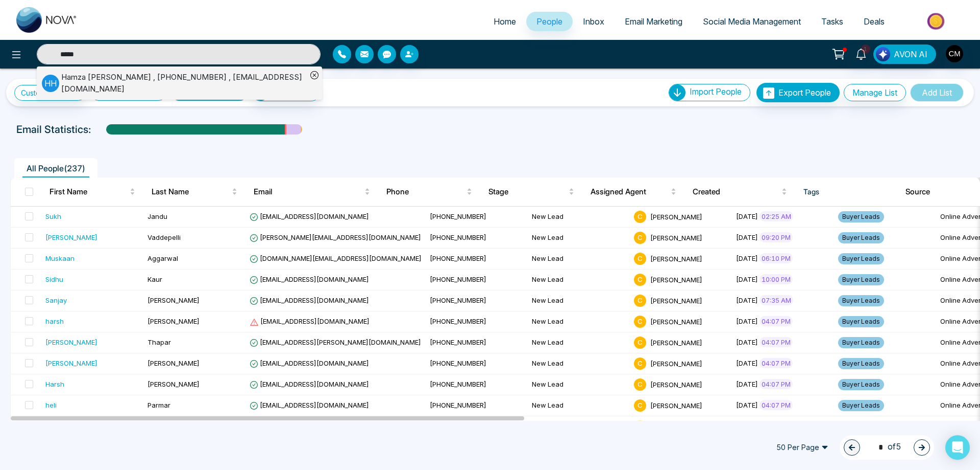  What do you see at coordinates (158, 216) in the screenshot?
I see `span: Jandu` at bounding box center [158, 216].